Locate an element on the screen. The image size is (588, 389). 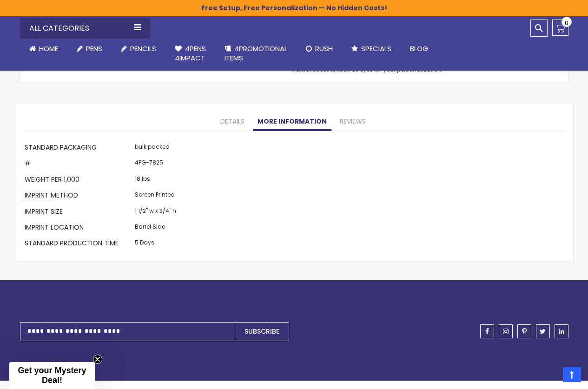
td: 1 1/2" w x 3/4" h is located at coordinates (155, 212).